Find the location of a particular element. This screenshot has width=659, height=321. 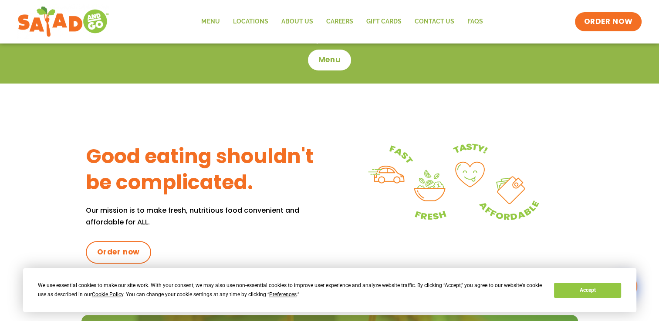

a: Contact Us is located at coordinates (434, 22).